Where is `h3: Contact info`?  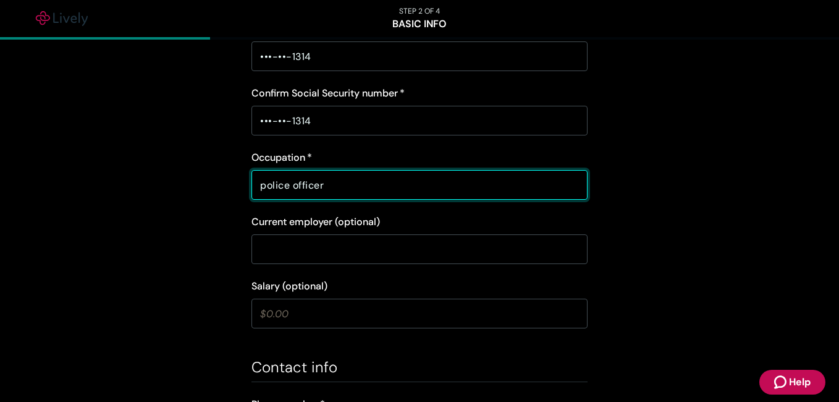 h3: Contact info is located at coordinates (420, 367).